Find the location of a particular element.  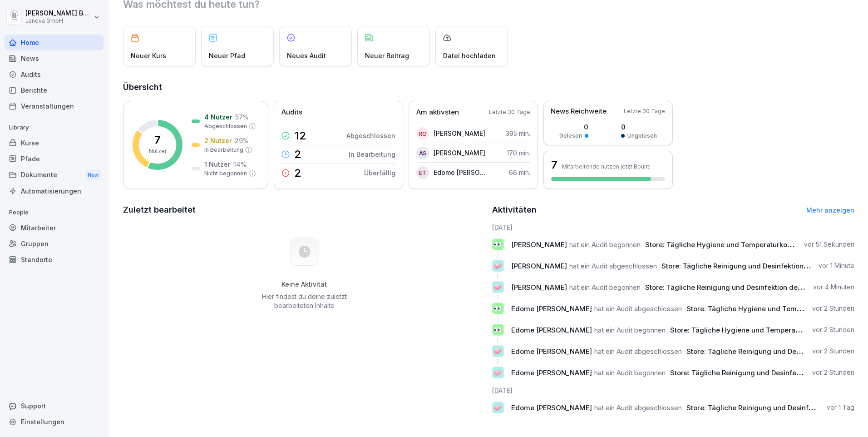

p: 1 Nutzer is located at coordinates (218, 164).